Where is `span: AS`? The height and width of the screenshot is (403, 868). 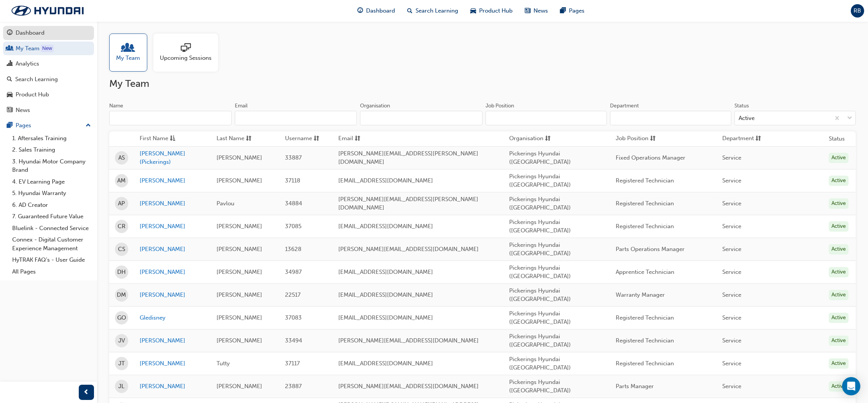 span: AS is located at coordinates (122, 158).